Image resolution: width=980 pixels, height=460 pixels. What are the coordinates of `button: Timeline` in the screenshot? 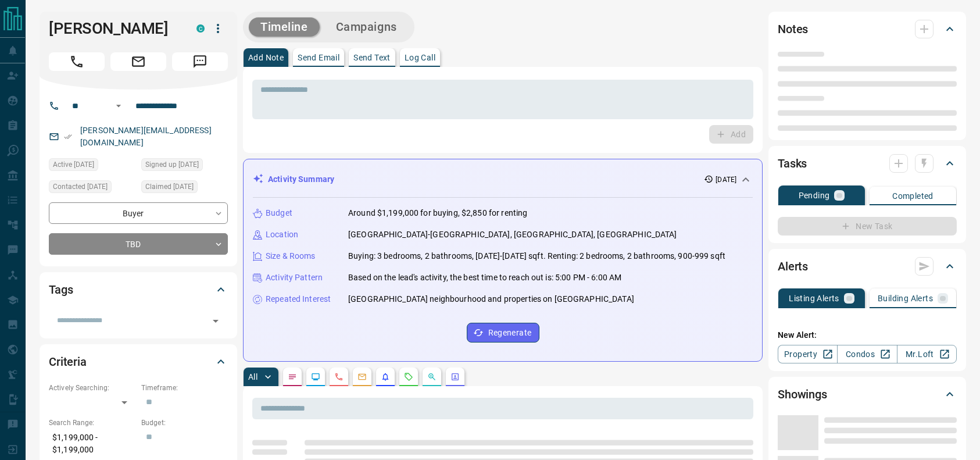 It's located at (284, 27).